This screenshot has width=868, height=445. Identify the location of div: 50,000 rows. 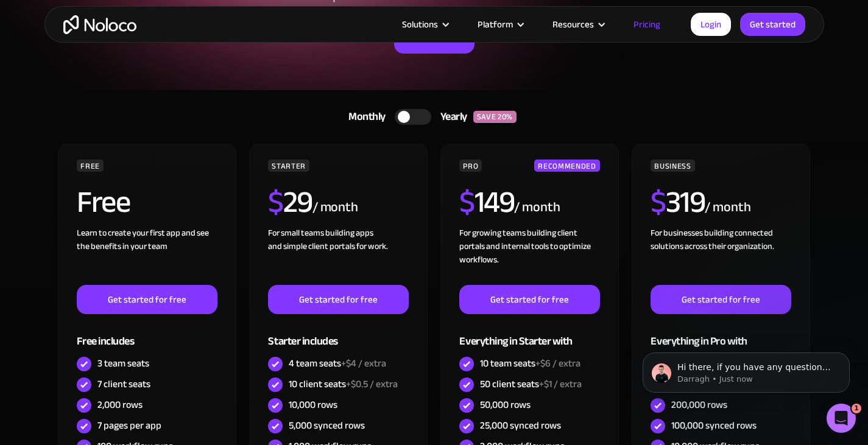
(505, 405).